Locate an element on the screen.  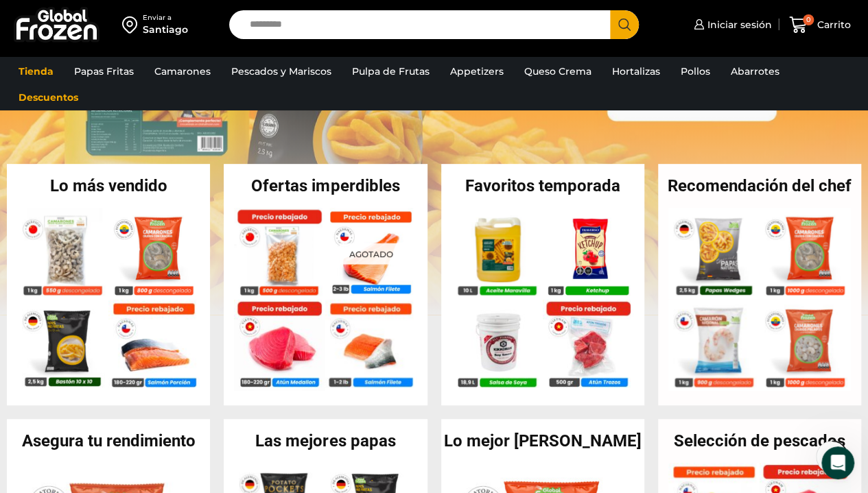
a: Appetizers is located at coordinates (477, 71).